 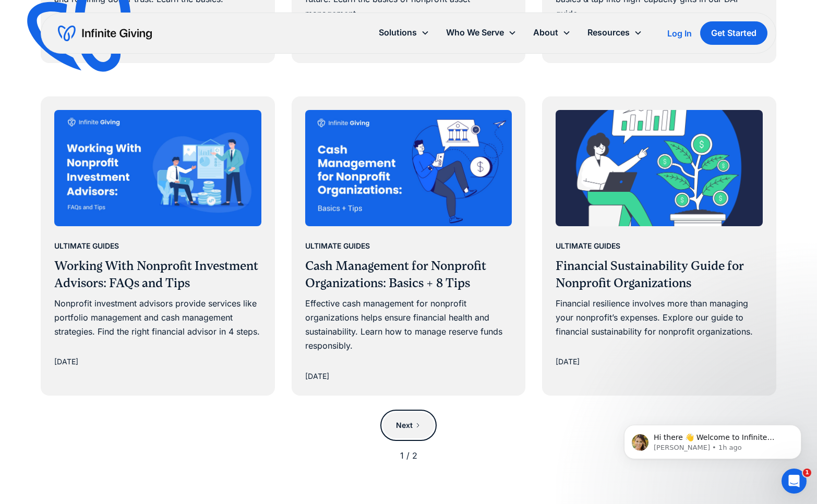 What do you see at coordinates (409, 325) in the screenshot?
I see `div: Effective cash management for nonprofit organizations helps ensure financial health and sustainab...` at bounding box center [409, 325].